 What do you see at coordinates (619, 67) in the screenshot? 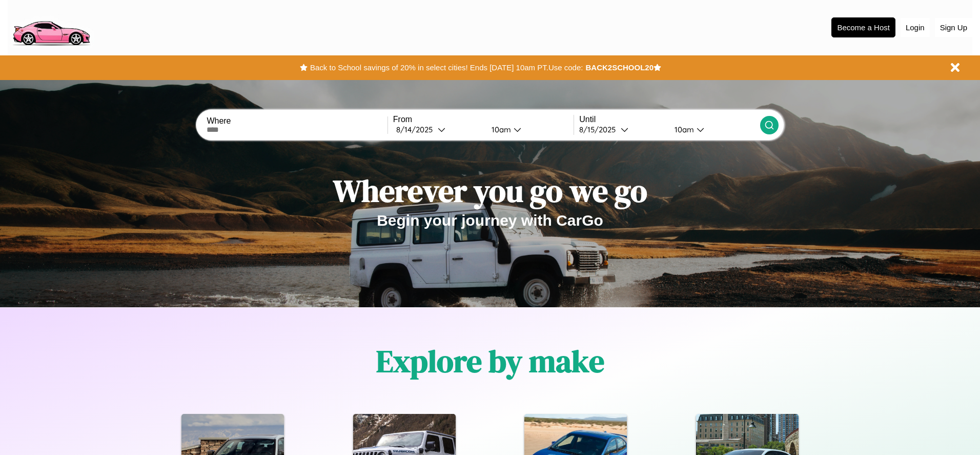
I see `b: BACK2SCHOOL20` at bounding box center [619, 67].